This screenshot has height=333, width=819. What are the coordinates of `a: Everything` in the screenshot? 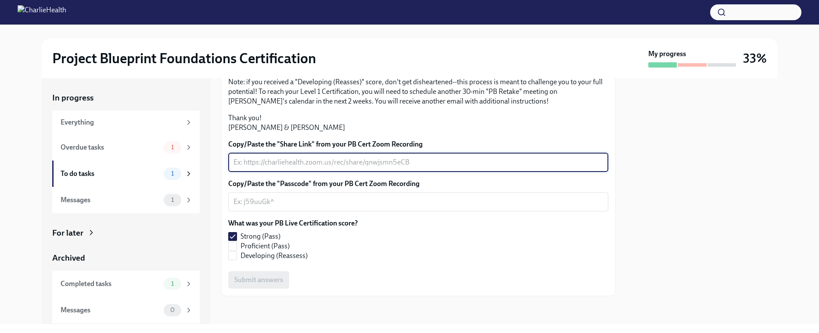 It's located at (126, 123).